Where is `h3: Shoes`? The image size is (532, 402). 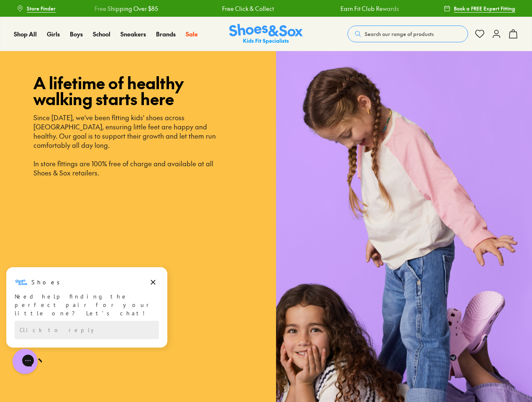 h3: Shoes is located at coordinates (48, 16).